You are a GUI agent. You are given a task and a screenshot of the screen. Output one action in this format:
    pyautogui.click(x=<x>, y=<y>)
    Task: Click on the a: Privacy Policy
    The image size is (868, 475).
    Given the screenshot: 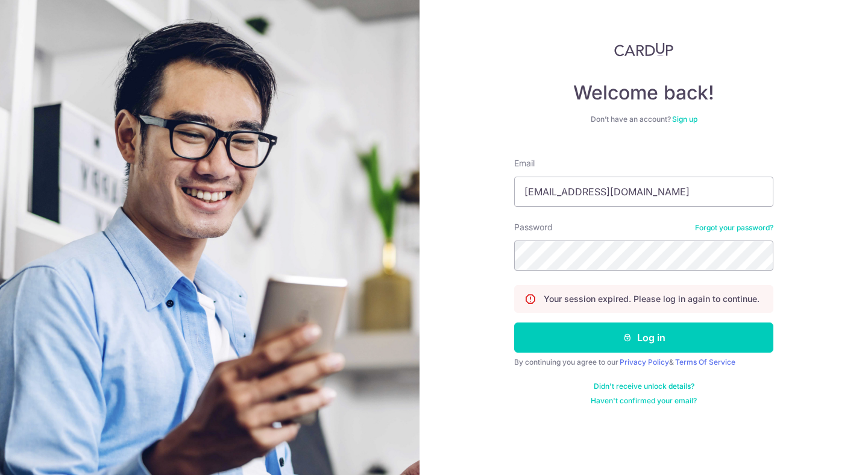 What is the action you would take?
    pyautogui.click(x=644, y=362)
    